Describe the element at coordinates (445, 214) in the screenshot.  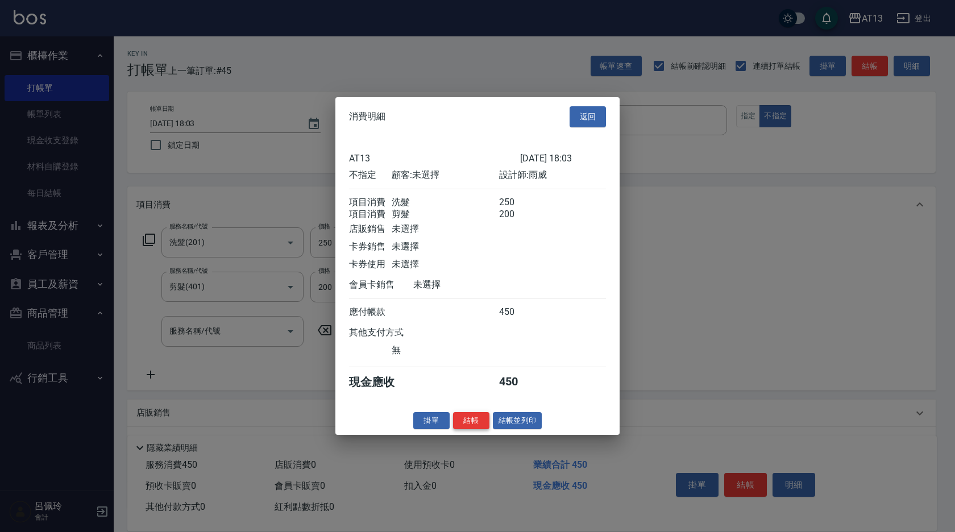
I see `div: 剪髮` at that location.